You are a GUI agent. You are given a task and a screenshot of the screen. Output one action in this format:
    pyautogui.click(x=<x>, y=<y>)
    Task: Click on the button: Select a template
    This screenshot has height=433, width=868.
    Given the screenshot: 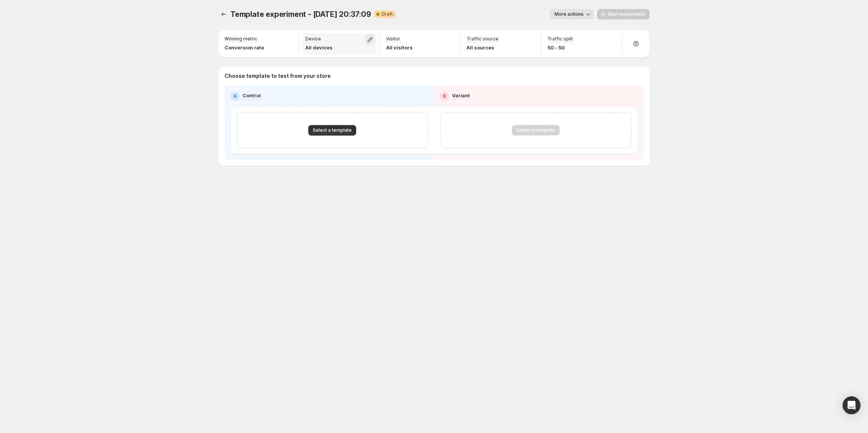 What is the action you would take?
    pyautogui.click(x=332, y=130)
    